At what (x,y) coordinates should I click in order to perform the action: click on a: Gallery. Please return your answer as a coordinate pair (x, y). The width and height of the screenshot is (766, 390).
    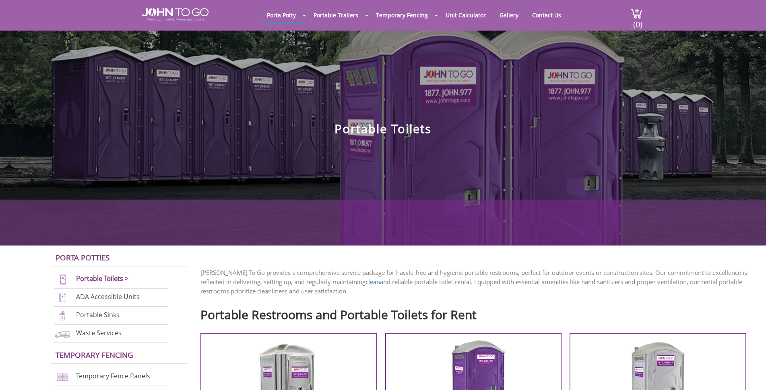
    Looking at the image, I should click on (509, 15).